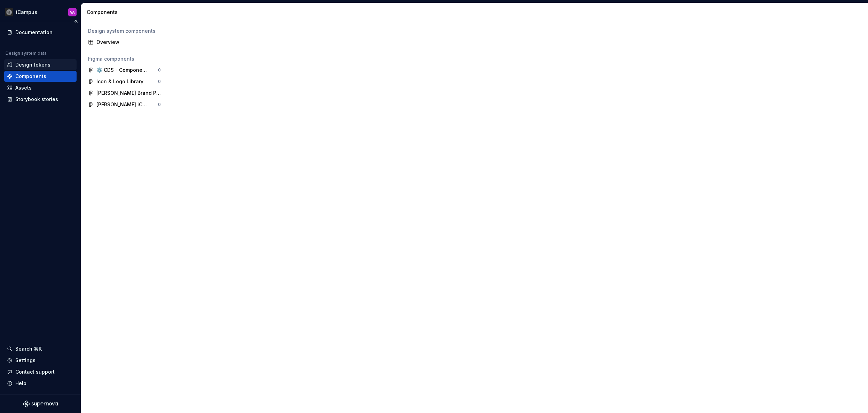 The image size is (868, 413). Describe the element at coordinates (27, 12) in the screenshot. I see `div: iCampus` at that location.